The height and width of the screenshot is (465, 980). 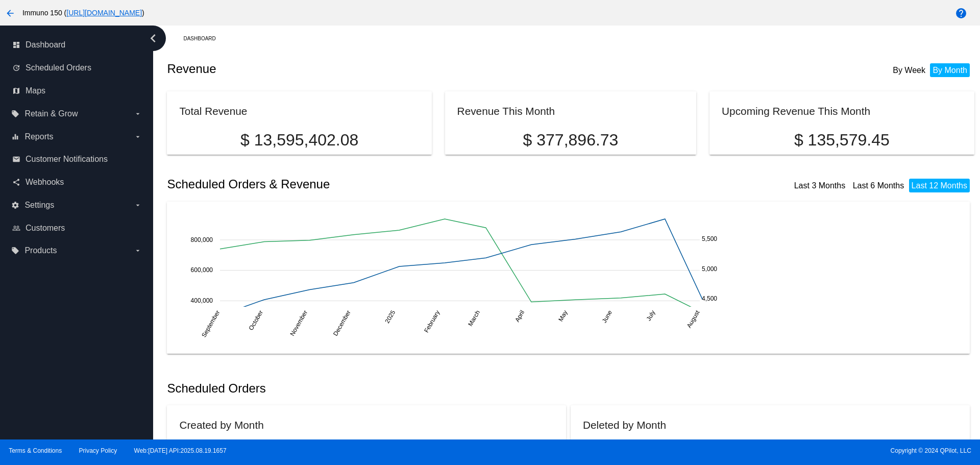 What do you see at coordinates (16, 182) in the screenshot?
I see `i: share` at bounding box center [16, 182].